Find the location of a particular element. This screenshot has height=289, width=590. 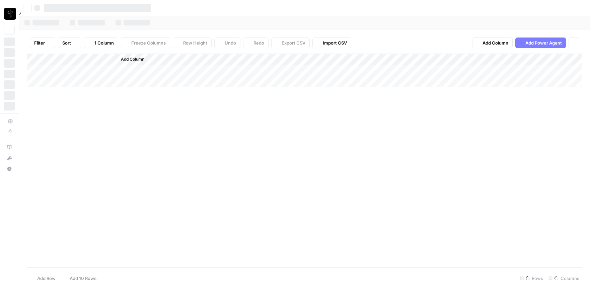

button: 1 Column is located at coordinates (101, 43).